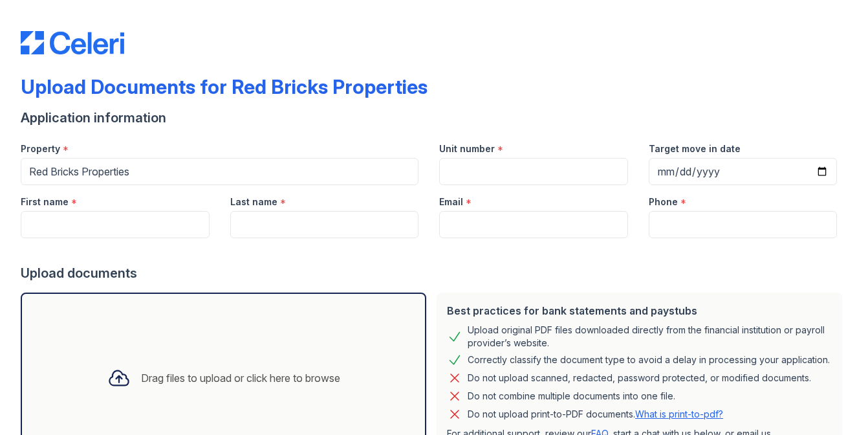 This screenshot has height=435, width=868. I want to click on a: What is print-to-pdf?, so click(679, 413).